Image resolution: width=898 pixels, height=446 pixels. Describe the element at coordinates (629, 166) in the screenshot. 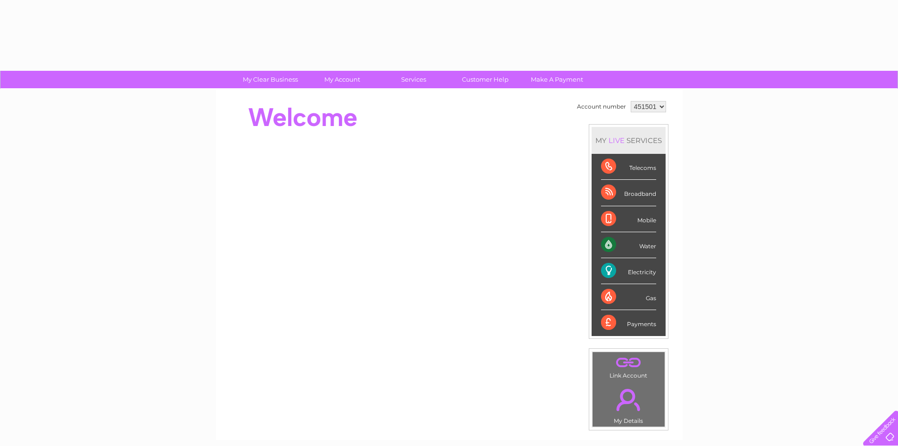

I see `div: Telecoms` at that location.